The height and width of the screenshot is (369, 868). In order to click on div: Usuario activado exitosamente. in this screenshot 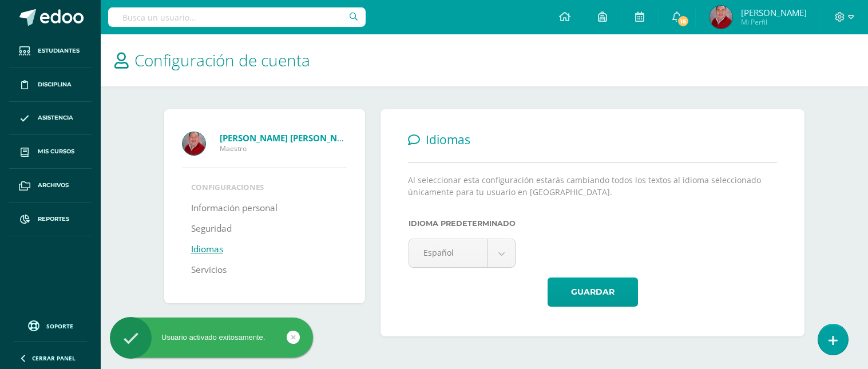, I will do `click(211, 338)`.